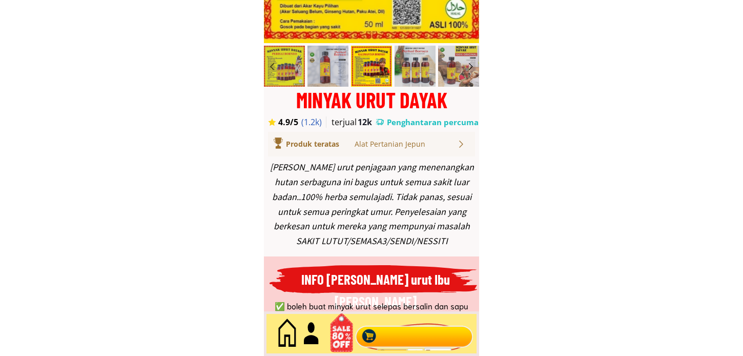 This screenshot has width=743, height=356. Describe the element at coordinates (349, 122) in the screenshot. I see `h3: terjual` at that location.